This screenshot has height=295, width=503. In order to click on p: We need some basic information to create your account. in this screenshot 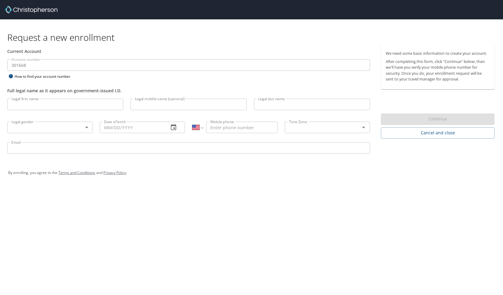, I will do `click(437, 53)`.